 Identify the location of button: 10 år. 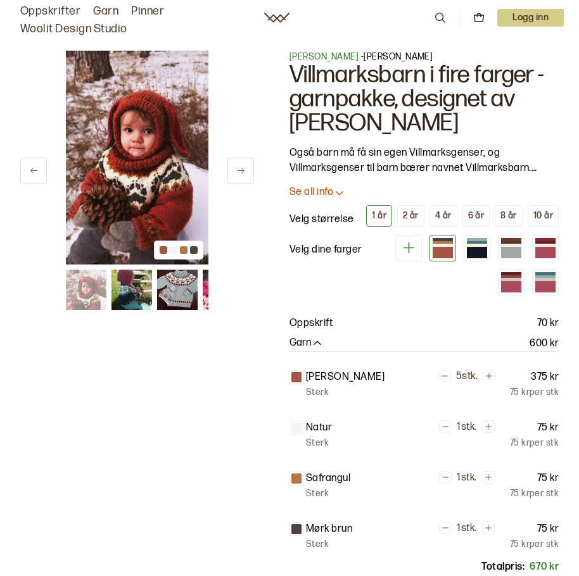
(543, 216).